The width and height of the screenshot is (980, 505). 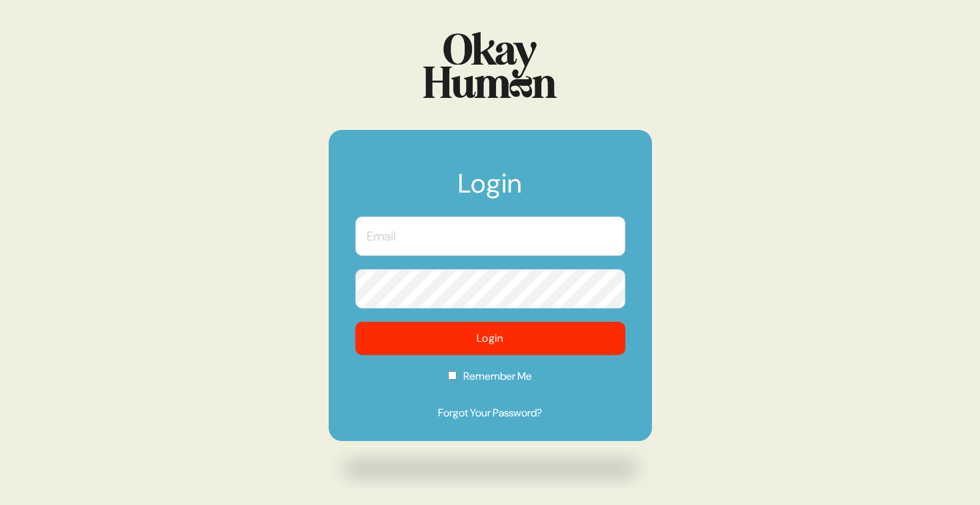 I want to click on input: Remember Me, so click(x=452, y=375).